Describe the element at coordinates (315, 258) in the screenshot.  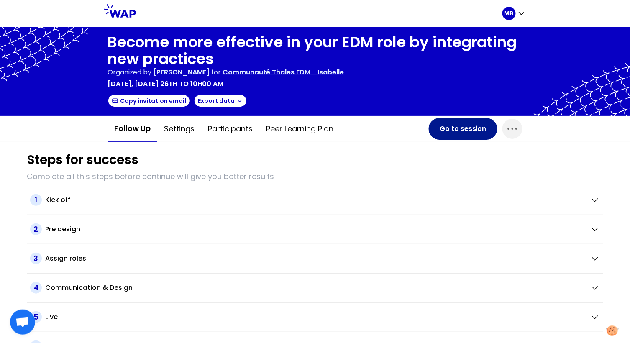
I see `button: 3Assign roles` at that location.